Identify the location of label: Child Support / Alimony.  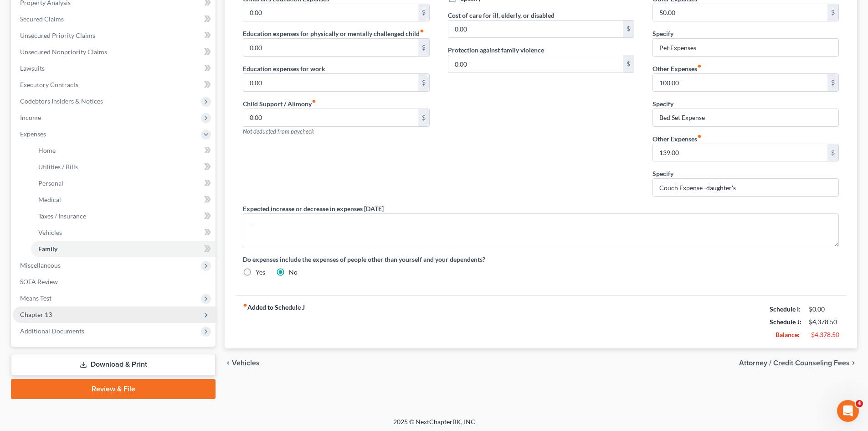
(279, 103).